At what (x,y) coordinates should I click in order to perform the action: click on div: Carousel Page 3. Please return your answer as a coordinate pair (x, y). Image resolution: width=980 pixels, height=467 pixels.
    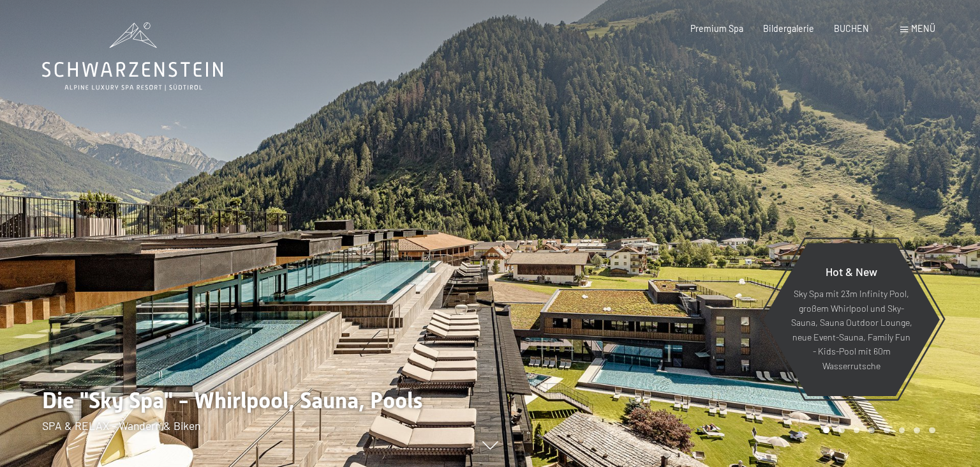
    Looking at the image, I should click on (857, 430).